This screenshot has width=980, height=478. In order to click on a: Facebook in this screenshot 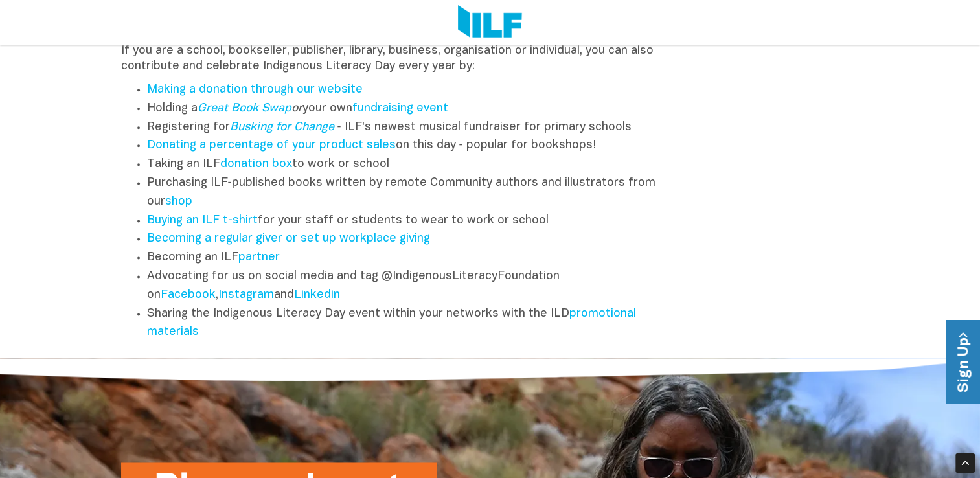, I will do `click(188, 295)`.